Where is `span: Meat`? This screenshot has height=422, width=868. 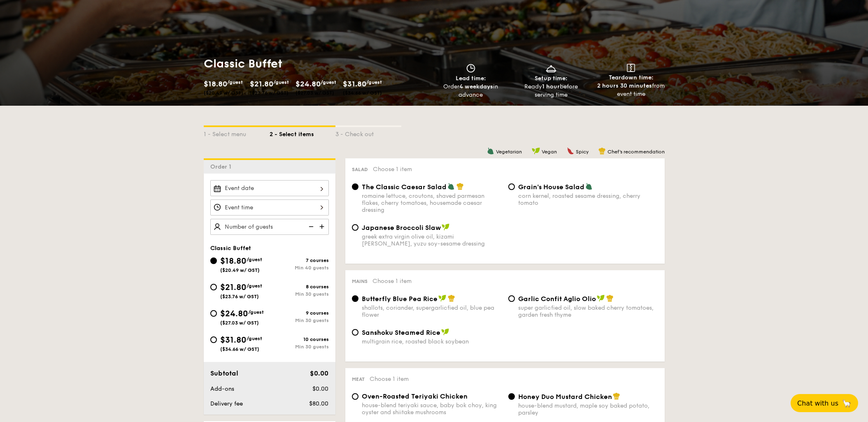
span: Meat is located at coordinates (358, 379).